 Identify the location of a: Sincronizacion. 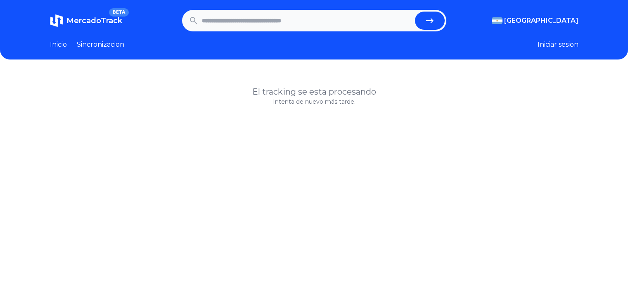
(100, 45).